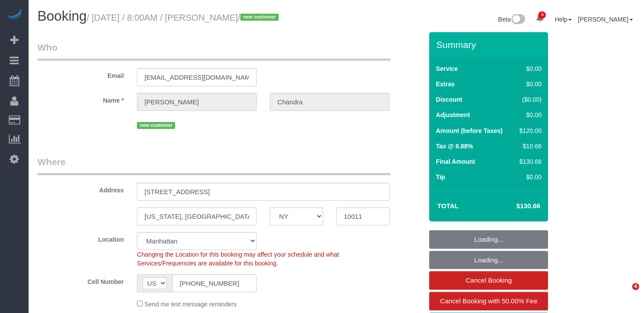  Describe the element at coordinates (448, 99) in the screenshot. I see `label: Discount` at that location.